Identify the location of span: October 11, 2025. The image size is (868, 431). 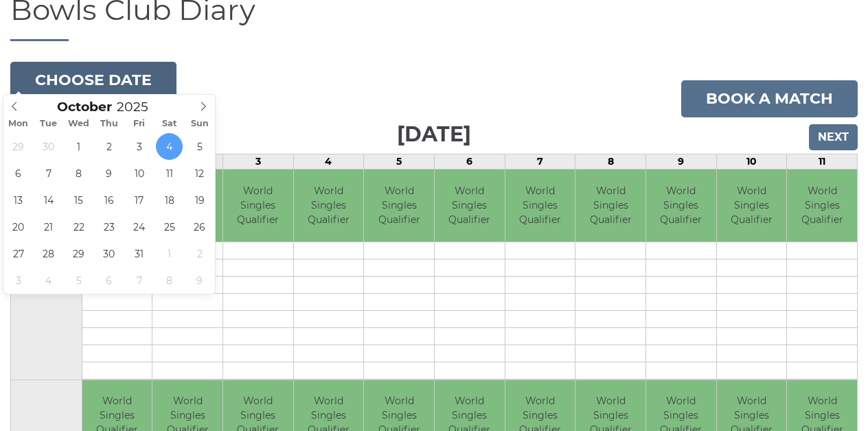
(169, 173).